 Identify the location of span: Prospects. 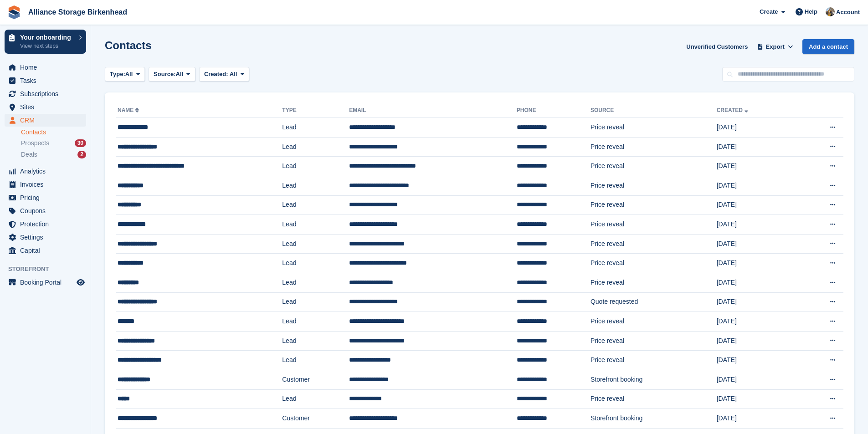
(35, 143).